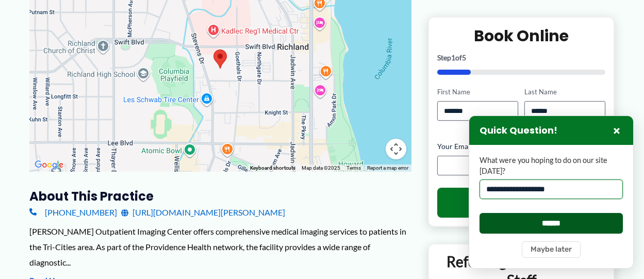 The image size is (644, 279). I want to click on h2: Book Online, so click(521, 36).